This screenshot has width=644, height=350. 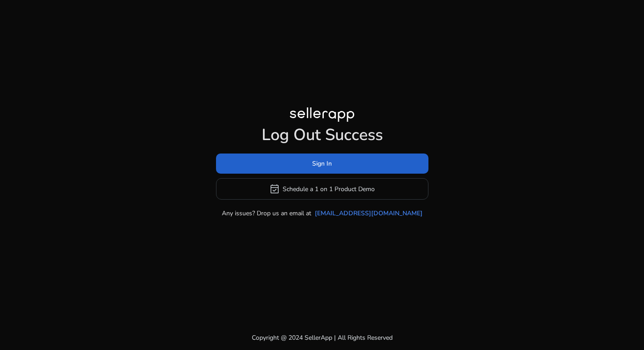 What do you see at coordinates (322, 163) in the screenshot?
I see `button: Sign In` at bounding box center [322, 163].